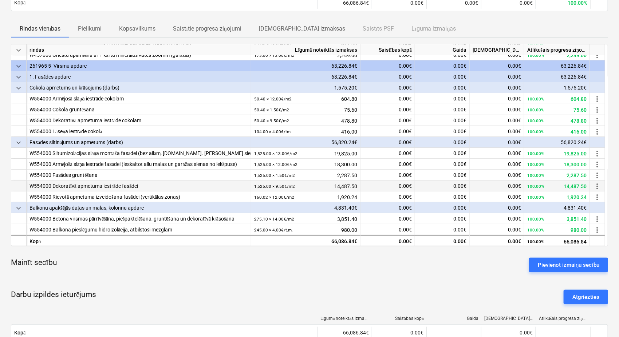 Image resolution: width=619 pixels, height=337 pixels. What do you see at coordinates (557, 142) in the screenshot?
I see `div: 56,820.24€` at bounding box center [557, 142].